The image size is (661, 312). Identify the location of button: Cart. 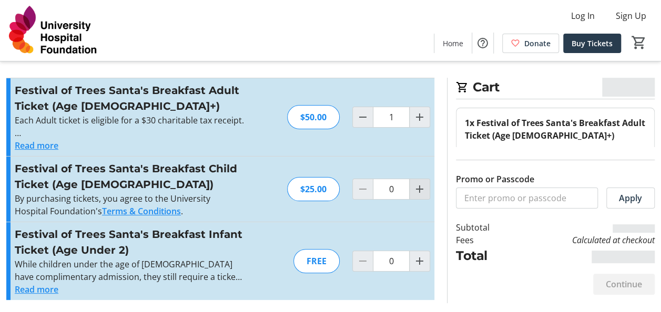
(639, 43).